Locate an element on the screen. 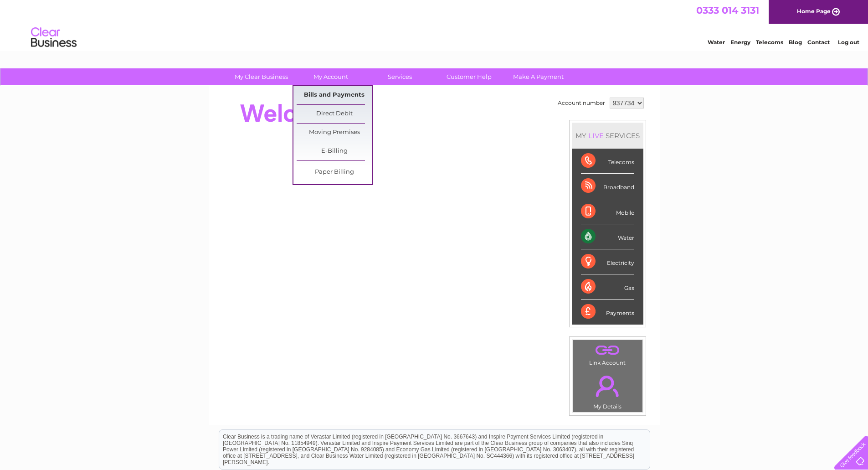 Image resolution: width=868 pixels, height=470 pixels. div: LIVE is located at coordinates (596, 135).